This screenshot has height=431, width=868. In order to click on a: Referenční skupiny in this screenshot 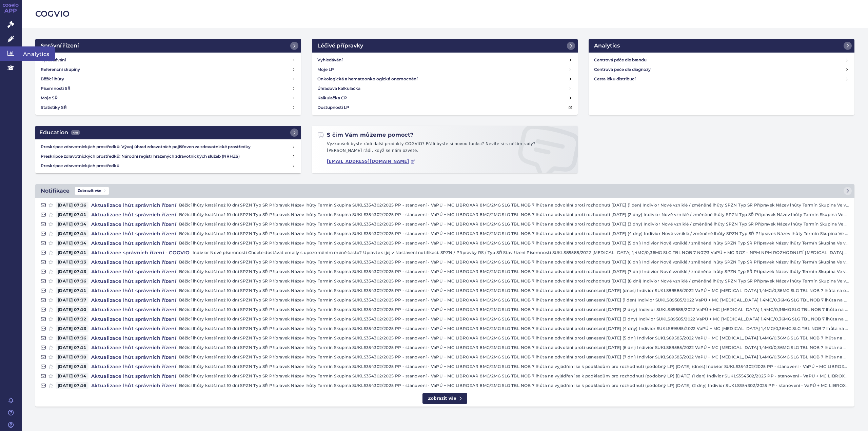, I will do `click(168, 69)`.